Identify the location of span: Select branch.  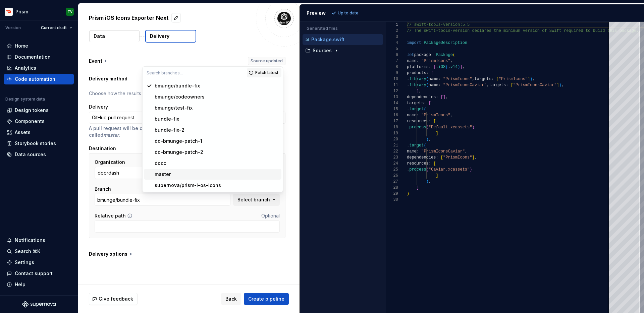
(253, 200).